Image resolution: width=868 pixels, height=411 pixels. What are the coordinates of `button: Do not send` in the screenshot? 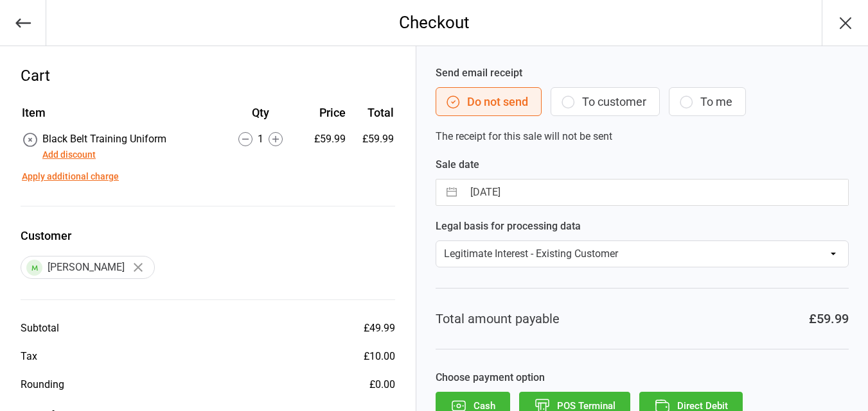 It's located at (488, 102).